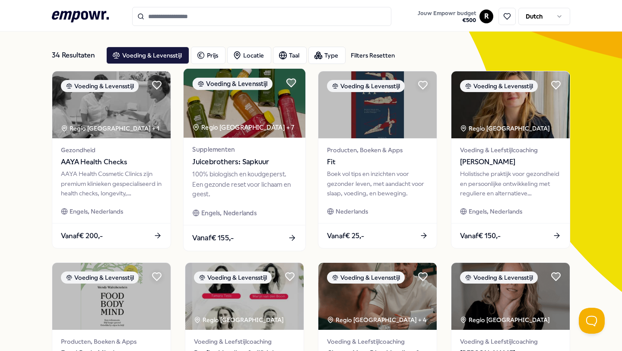 Image resolution: width=622 pixels, height=351 pixels. Describe the element at coordinates (447, 16) in the screenshot. I see `a: Jouw Empowr budget€500` at that location.